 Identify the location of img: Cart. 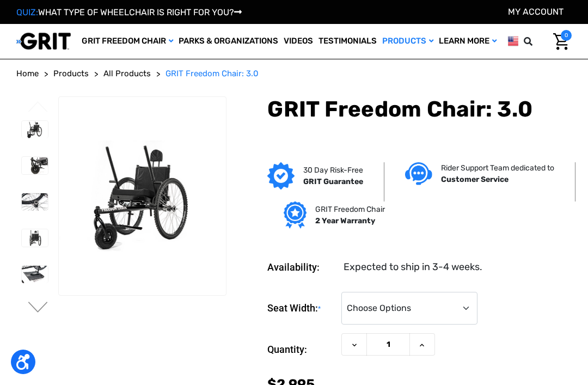
(561, 42).